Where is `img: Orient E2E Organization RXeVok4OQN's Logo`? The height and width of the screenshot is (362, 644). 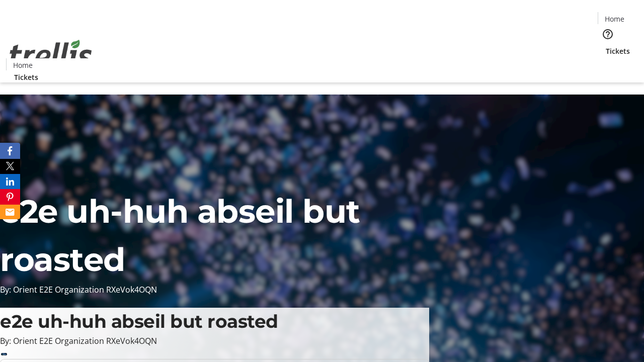
img: Orient E2E Organization RXeVok4OQN's Logo is located at coordinates (51, 53).